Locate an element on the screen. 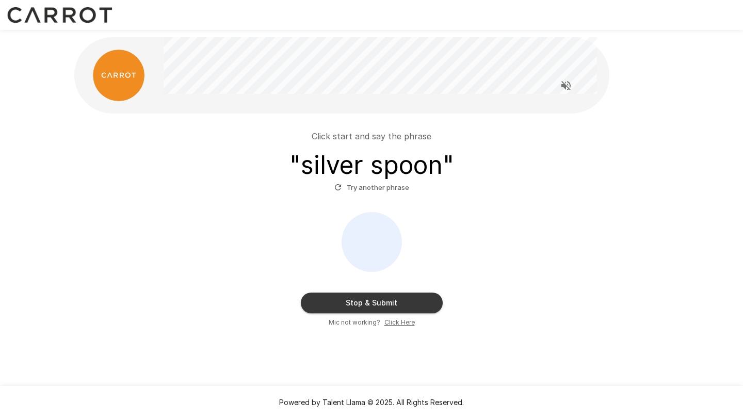 This screenshot has height=419, width=743. h3: " silver spoon " is located at coordinates (372, 165).